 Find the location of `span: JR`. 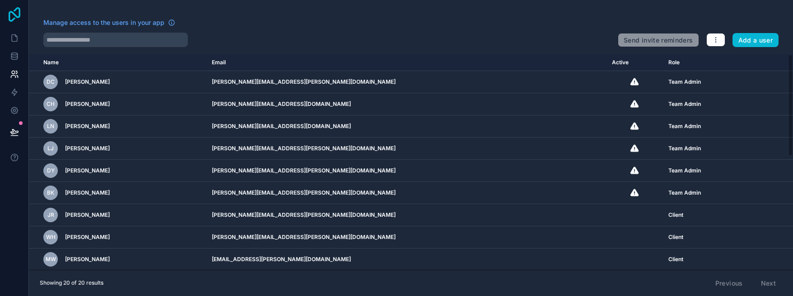

span: JR is located at coordinates (51, 215).